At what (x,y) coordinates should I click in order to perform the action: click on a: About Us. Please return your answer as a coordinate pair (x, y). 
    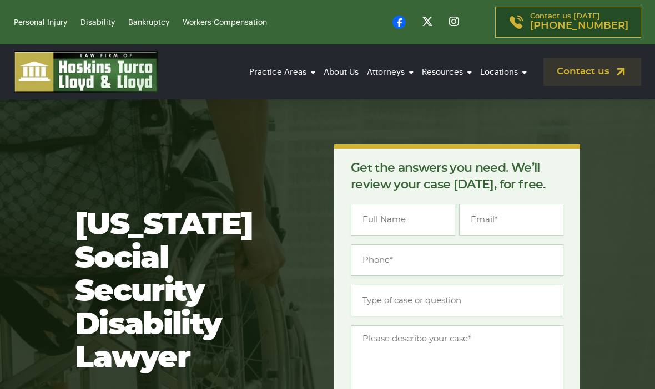
    Looking at the image, I should click on (341, 72).